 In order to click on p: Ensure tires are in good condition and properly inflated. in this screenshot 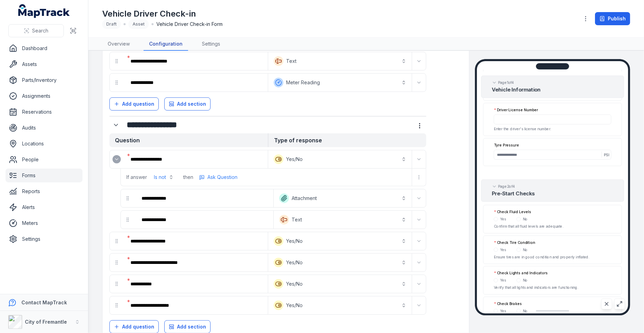, I will do `click(553, 257)`.